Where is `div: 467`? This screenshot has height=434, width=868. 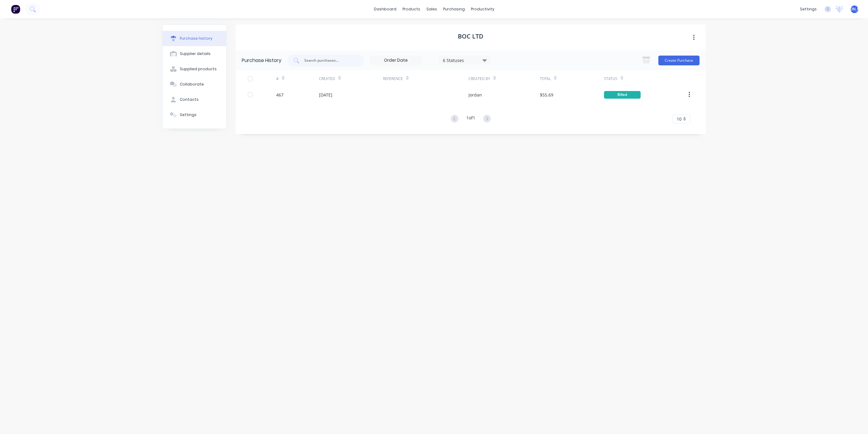 div: 467 is located at coordinates (280, 95).